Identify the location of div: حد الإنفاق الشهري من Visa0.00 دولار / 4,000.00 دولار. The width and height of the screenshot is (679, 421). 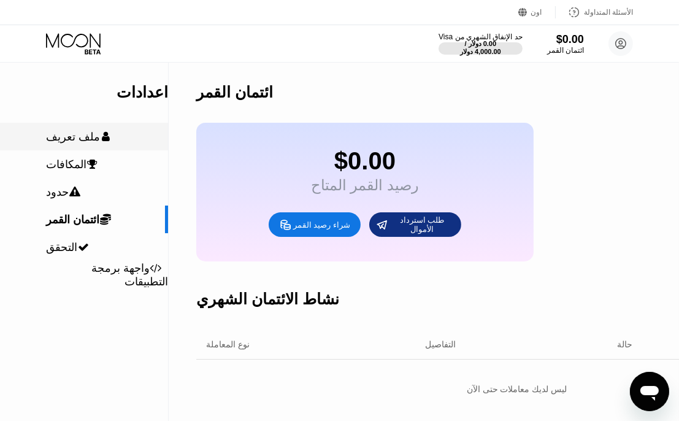
(480, 44).